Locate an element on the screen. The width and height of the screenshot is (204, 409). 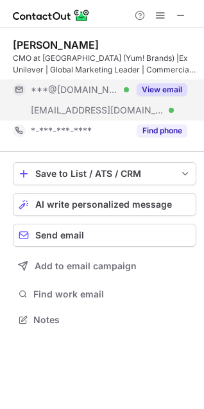
div: Save to List / ATS / CRM is located at coordinates (105, 174).